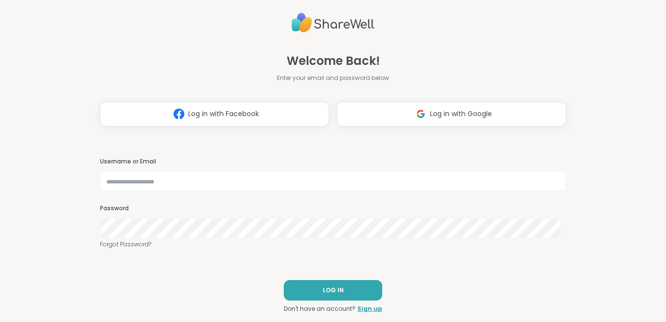 This screenshot has width=666, height=322. What do you see at coordinates (333, 290) in the screenshot?
I see `span: LOG IN` at bounding box center [333, 290].